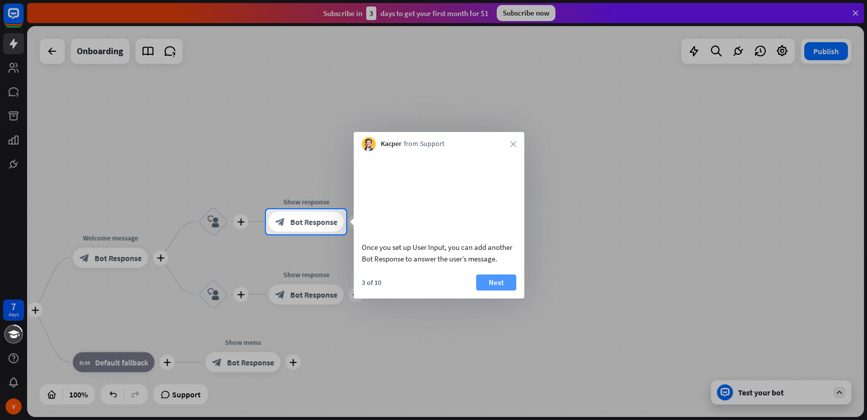  Describe the element at coordinates (23, 19) in the screenshot. I see `button: Open LiveChat chat widget` at that location.